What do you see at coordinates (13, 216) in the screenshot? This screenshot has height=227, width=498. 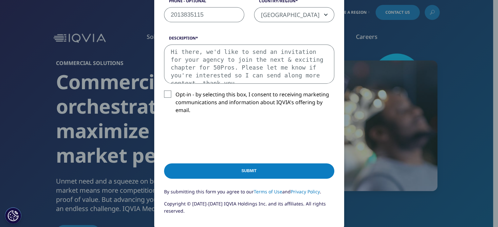 I see `button: Cookies Settings` at bounding box center [13, 216].